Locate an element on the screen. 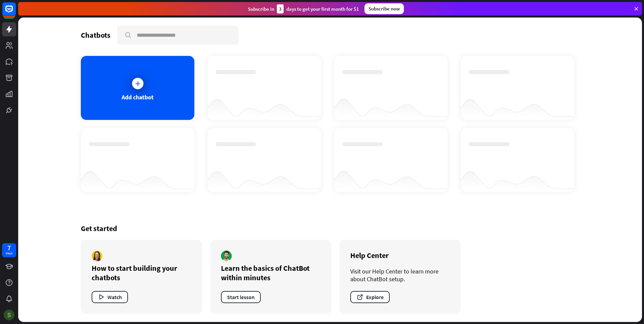 This screenshot has height=324, width=644. div: Get started is located at coordinates (330, 228).